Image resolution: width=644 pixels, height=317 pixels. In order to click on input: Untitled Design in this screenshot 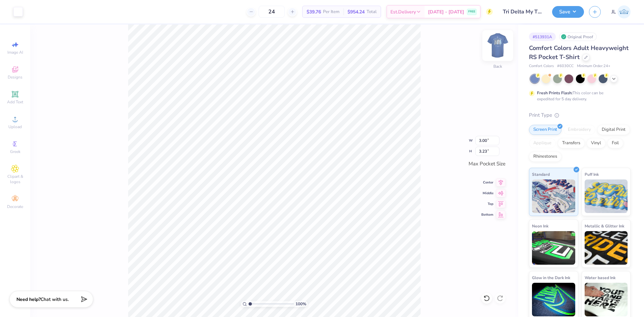, I will do `click(522, 11)`.